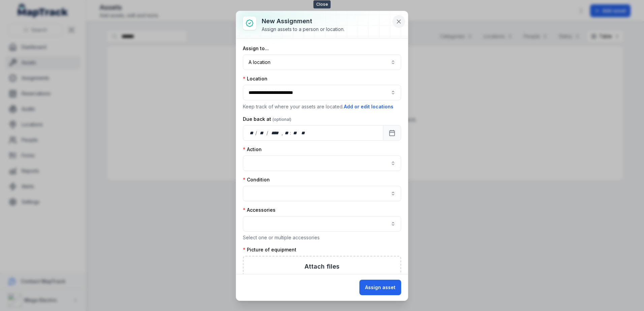 The image size is (644, 311). Describe the element at coordinates (380, 287) in the screenshot. I see `button: Assign asset` at that location.